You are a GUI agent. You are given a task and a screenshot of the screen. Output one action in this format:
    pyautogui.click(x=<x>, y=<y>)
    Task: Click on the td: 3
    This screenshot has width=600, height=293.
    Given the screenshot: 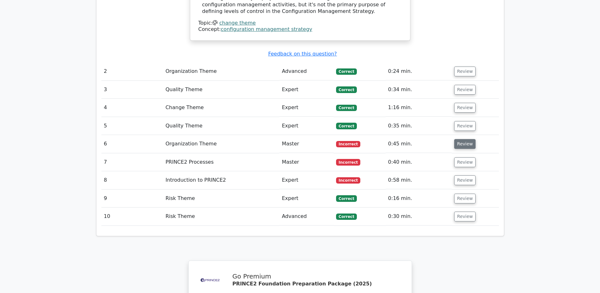 What is the action you would take?
    pyautogui.click(x=132, y=90)
    